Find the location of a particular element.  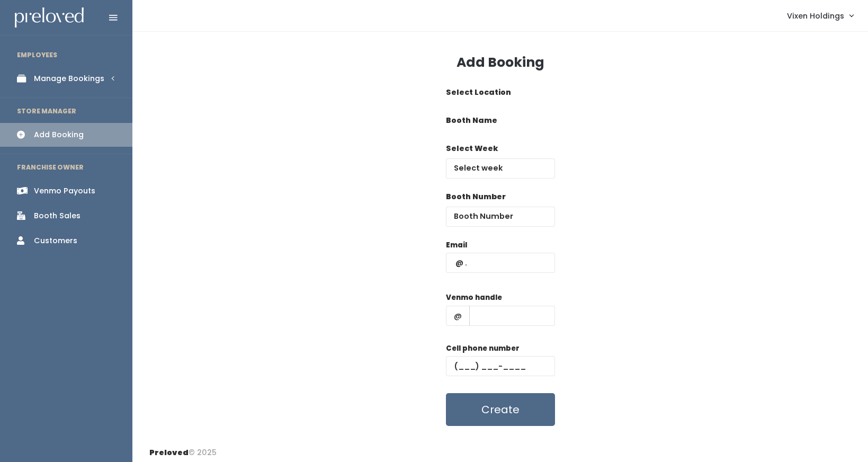

label: Select Week is located at coordinates (472, 148).